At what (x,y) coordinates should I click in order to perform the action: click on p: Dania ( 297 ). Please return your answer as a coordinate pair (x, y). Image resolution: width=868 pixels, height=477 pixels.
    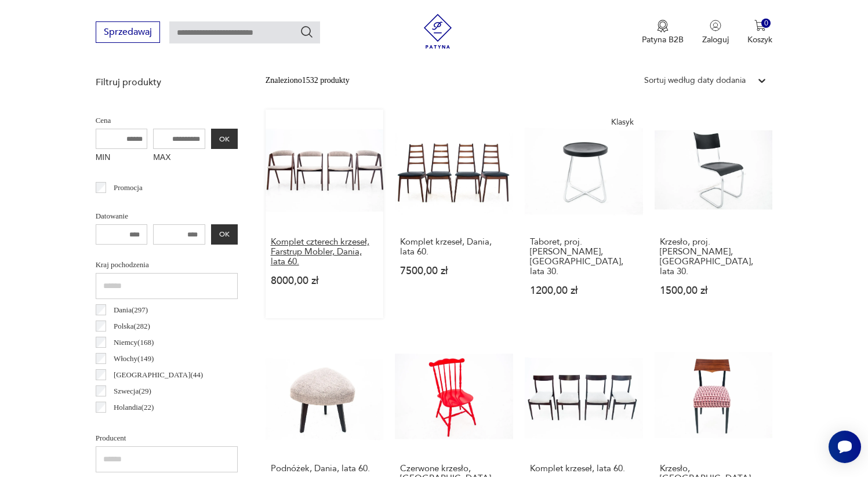
    Looking at the image, I should click on (131, 310).